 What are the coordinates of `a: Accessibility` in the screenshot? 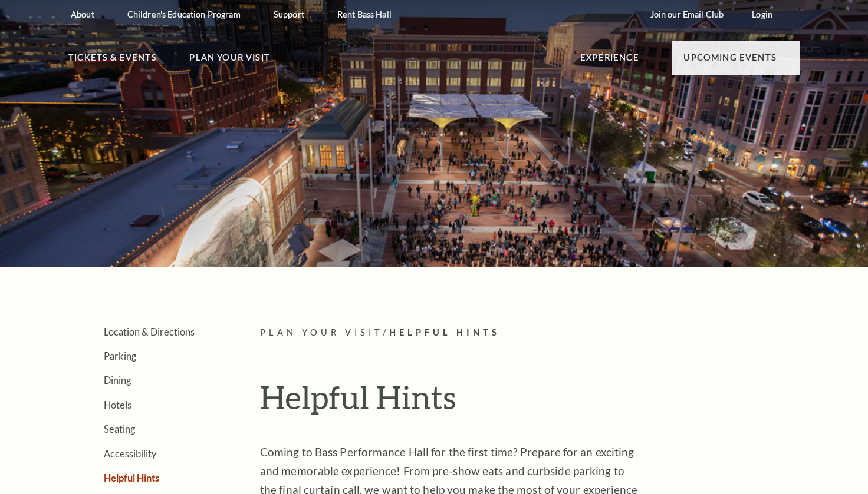 It's located at (130, 454).